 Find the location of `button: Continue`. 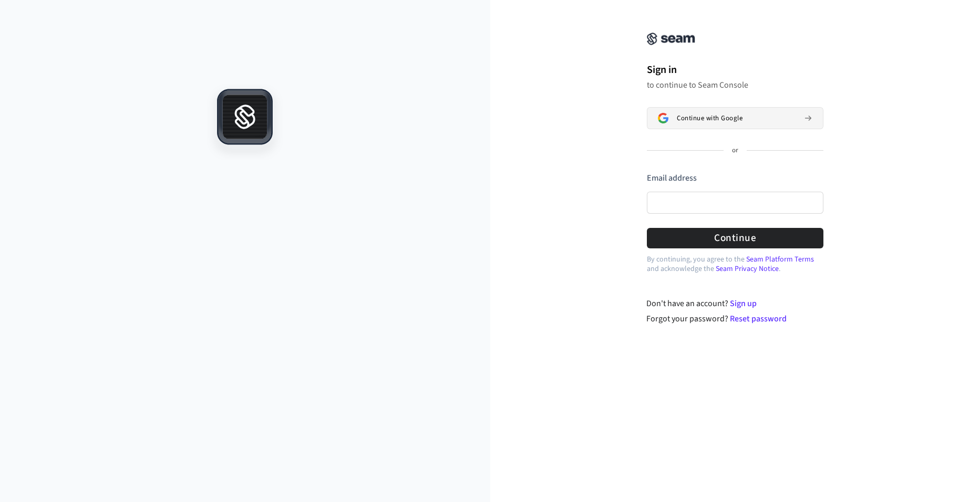

button: Continue is located at coordinates (735, 238).